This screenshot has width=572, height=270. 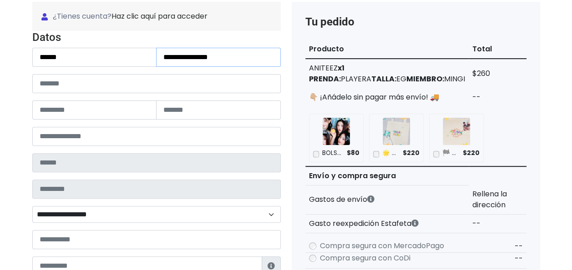 What do you see at coordinates (384, 79) in the screenshot?
I see `strong: TALLA:` at bounding box center [384, 79].